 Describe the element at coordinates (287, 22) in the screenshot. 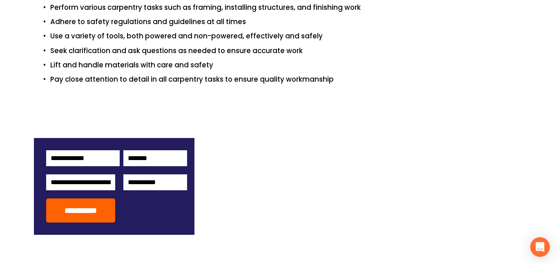

I see `p: Adhere to safety regulations and guidelines at all times` at that location.